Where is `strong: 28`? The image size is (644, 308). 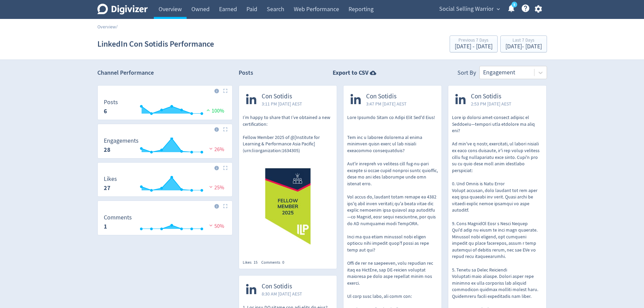 strong: 28 is located at coordinates (107, 150).